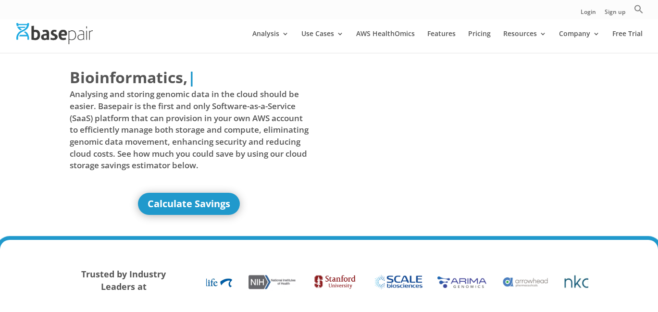 The width and height of the screenshot is (658, 312). Describe the element at coordinates (54, 33) in the screenshot. I see `img: Basepair` at that location.